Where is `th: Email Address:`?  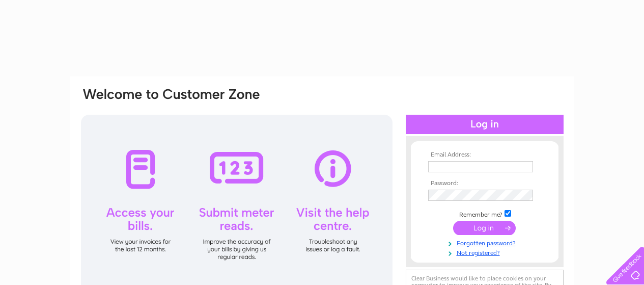
th: Email Address: is located at coordinates (485, 155).